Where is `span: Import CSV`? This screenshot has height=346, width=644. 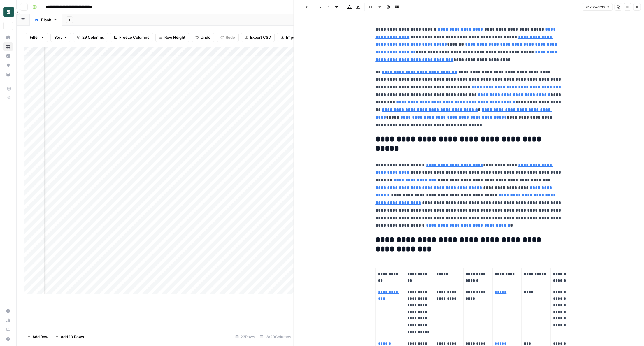 span: Import CSV is located at coordinates (297, 38).